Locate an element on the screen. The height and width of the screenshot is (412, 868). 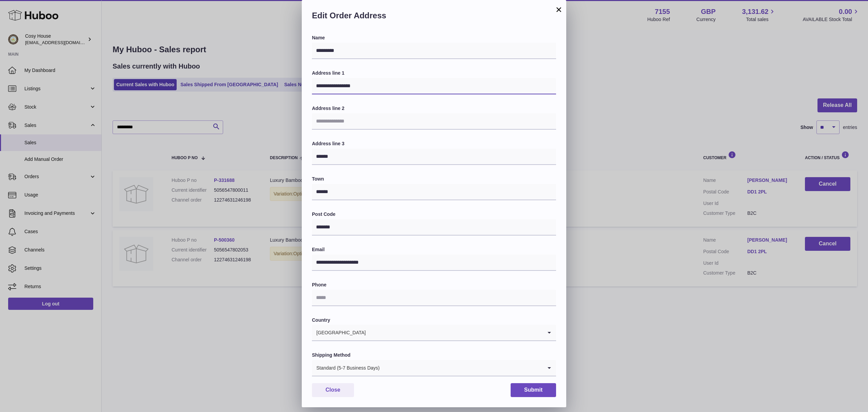
label: Name is located at coordinates (434, 37).